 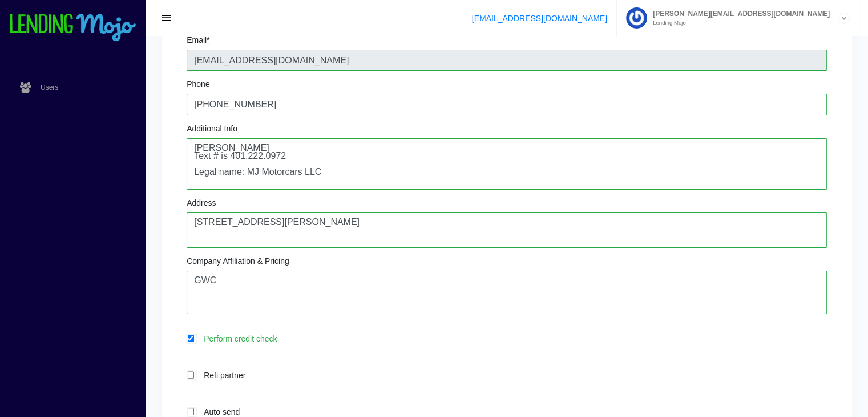 What do you see at coordinates (201, 203) in the screenshot?
I see `label: Address` at bounding box center [201, 203].